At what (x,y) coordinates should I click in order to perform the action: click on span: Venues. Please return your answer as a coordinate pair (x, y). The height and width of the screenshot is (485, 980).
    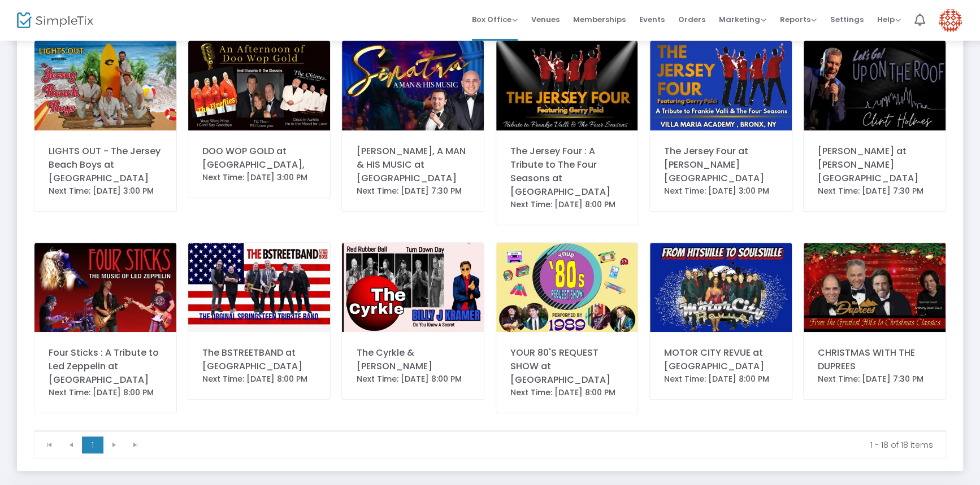
    Looking at the image, I should click on (546, 19).